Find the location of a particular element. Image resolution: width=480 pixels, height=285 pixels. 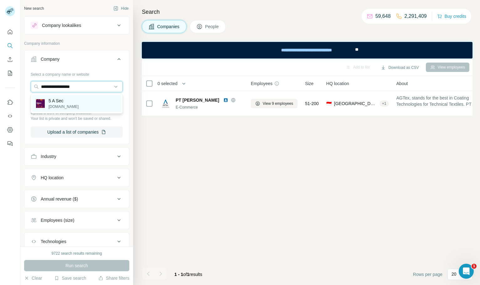

button: Dashboard is located at coordinates (10, 130).